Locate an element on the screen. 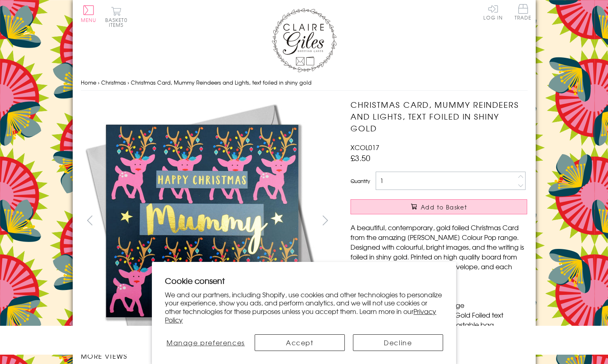 This screenshot has height=364, width=608. span: Menu is located at coordinates (88, 20).